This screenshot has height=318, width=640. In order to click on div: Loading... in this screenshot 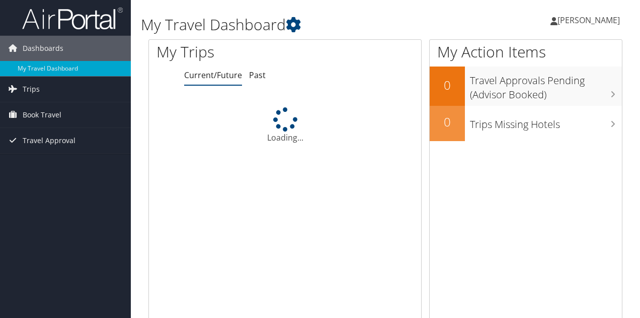, I will do `click(285, 125)`.